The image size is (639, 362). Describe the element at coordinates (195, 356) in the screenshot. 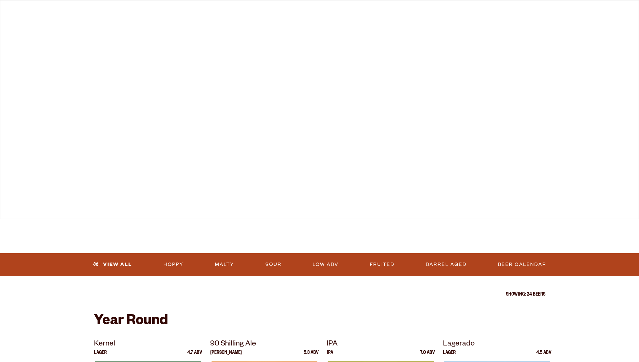

I see `p: 4.7 ABV` at that location.